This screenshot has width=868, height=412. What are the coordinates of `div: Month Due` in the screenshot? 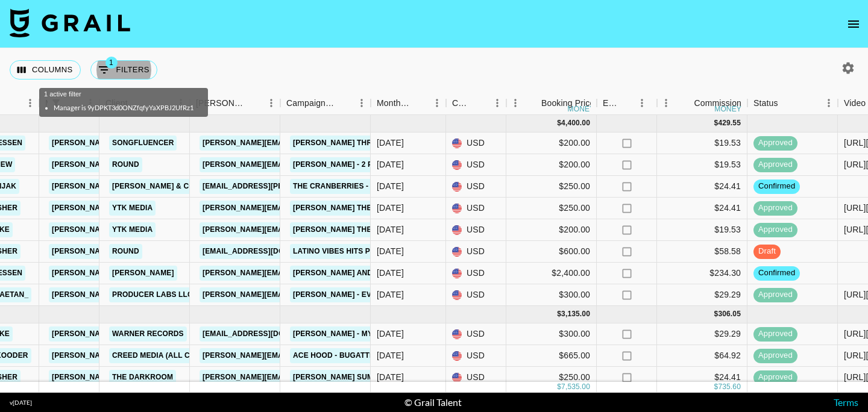 It's located at (394, 103).